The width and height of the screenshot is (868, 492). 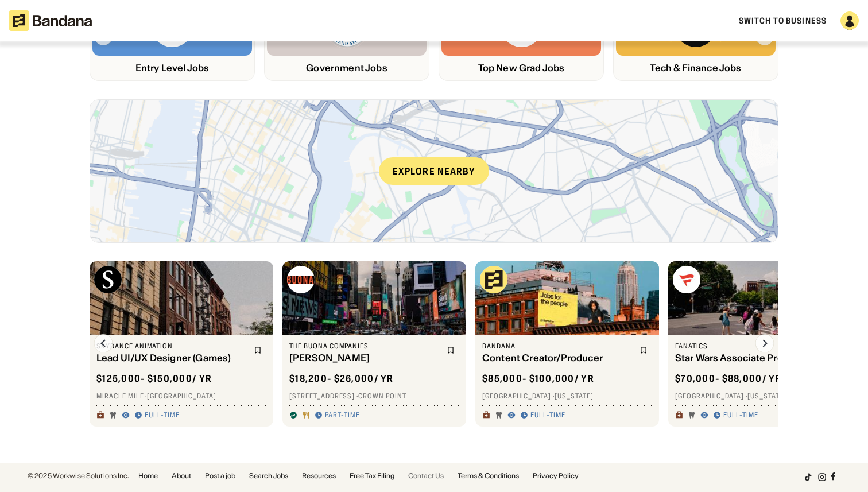 I want to click on a: Switch to Business, so click(x=782, y=21).